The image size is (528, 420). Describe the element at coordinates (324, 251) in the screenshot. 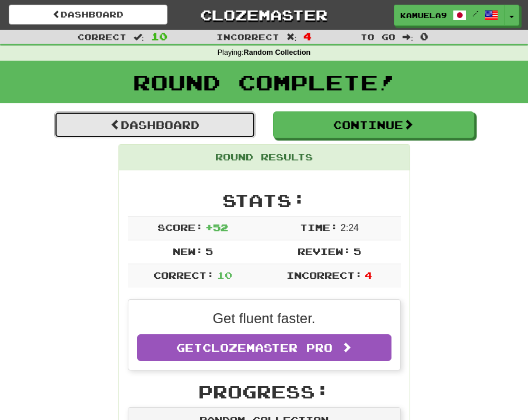

I see `span: Review:` at that location.